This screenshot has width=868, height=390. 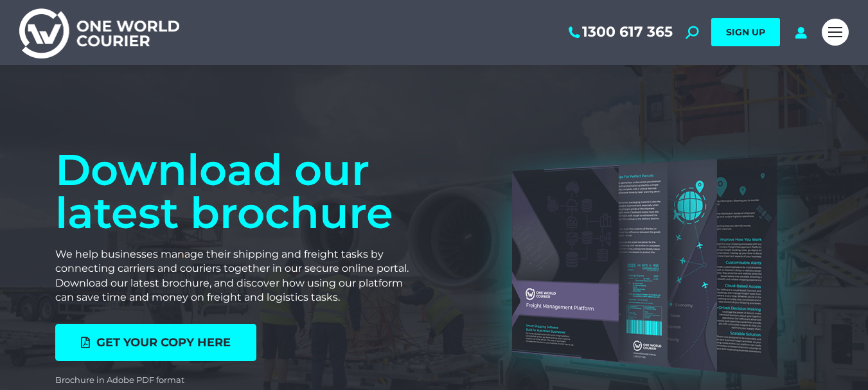 I want to click on span: Get your copy here, so click(x=163, y=342).